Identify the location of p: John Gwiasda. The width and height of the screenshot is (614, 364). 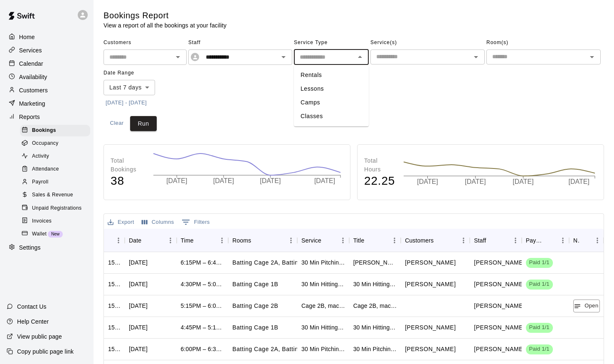
(430, 349).